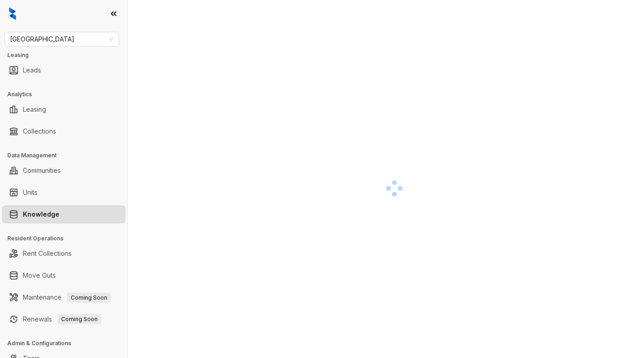  What do you see at coordinates (30, 193) in the screenshot?
I see `a: Units` at bounding box center [30, 193].